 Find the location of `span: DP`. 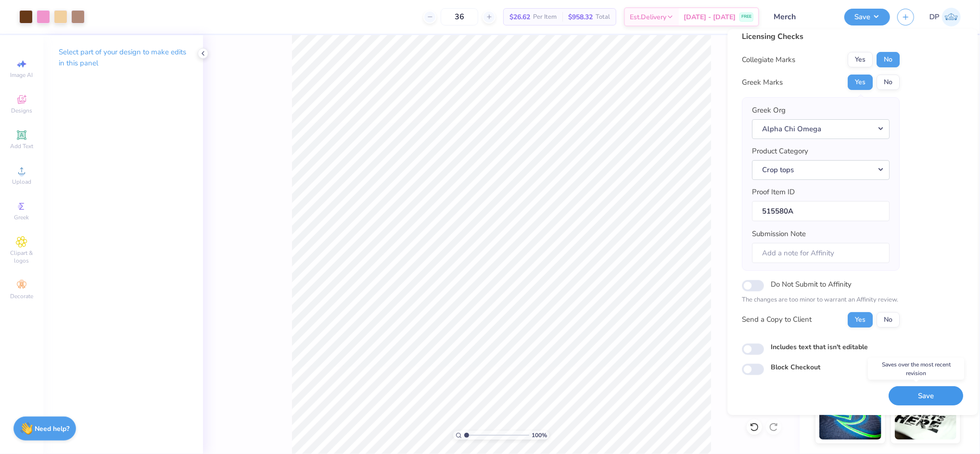

span: DP is located at coordinates (934, 17).